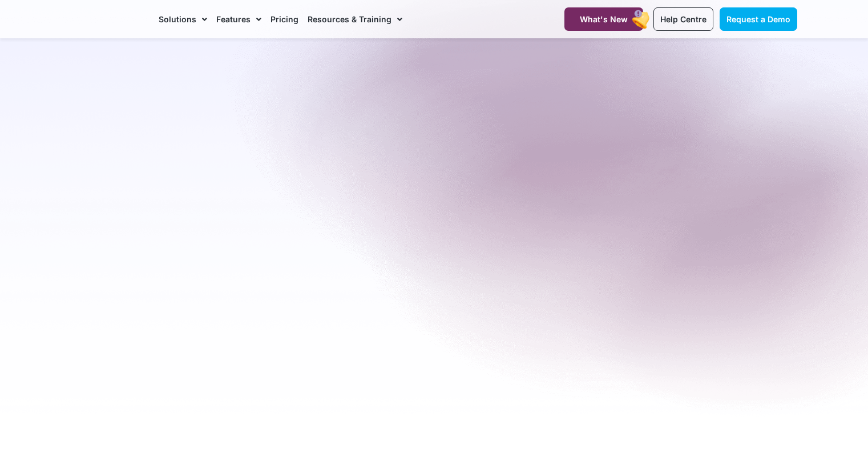 Image resolution: width=868 pixels, height=452 pixels. Describe the element at coordinates (759, 19) in the screenshot. I see `a: Request a Demo` at that location.